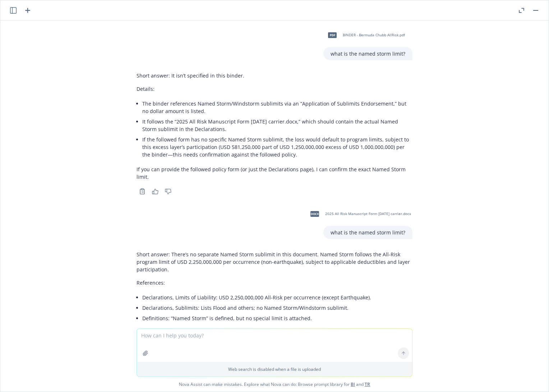  What do you see at coordinates (353, 384) in the screenshot?
I see `a: BI` at bounding box center [353, 384].